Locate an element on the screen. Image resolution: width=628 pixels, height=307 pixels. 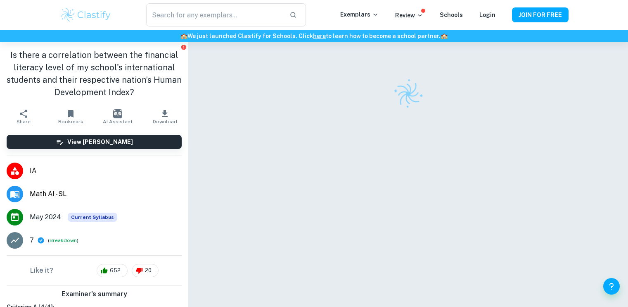
div: 20 is located at coordinates (145, 270).